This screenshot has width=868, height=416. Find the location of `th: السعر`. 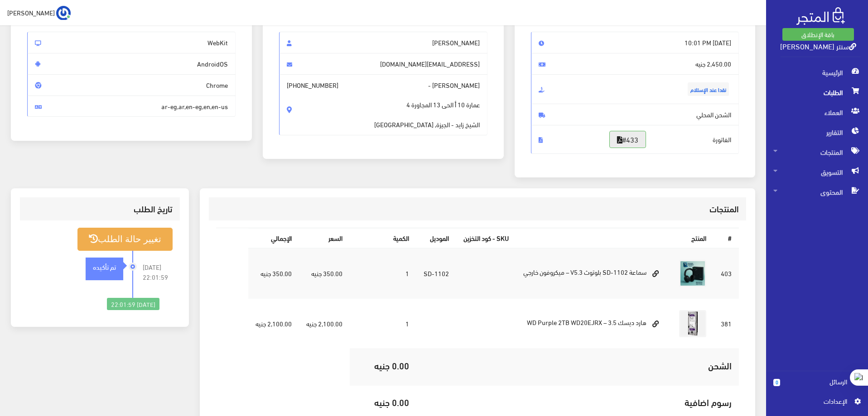

th: السعر is located at coordinates (324, 238).